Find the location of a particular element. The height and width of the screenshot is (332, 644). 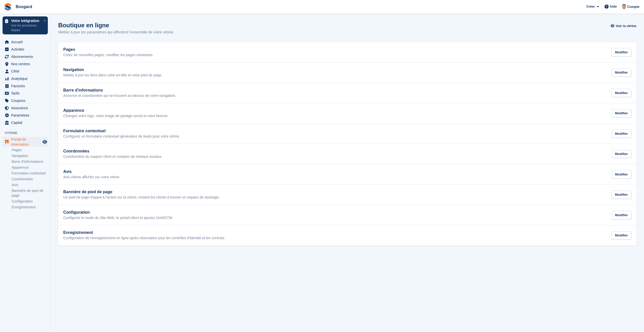

h2: Avis is located at coordinates (92, 172).